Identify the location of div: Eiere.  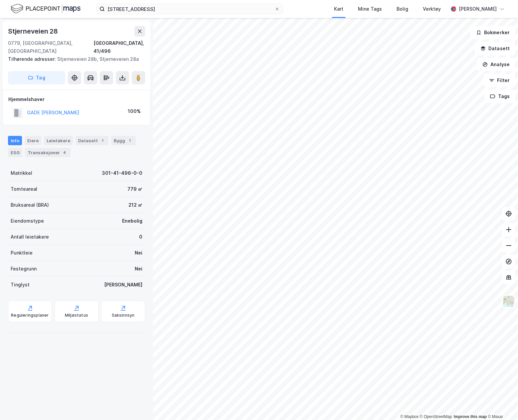
(33, 141).